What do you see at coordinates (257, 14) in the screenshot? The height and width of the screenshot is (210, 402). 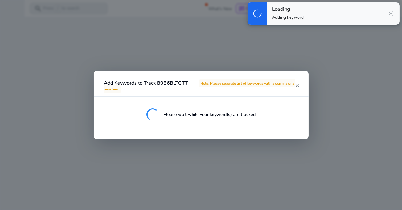 I see `span: progress_activity` at bounding box center [257, 14].